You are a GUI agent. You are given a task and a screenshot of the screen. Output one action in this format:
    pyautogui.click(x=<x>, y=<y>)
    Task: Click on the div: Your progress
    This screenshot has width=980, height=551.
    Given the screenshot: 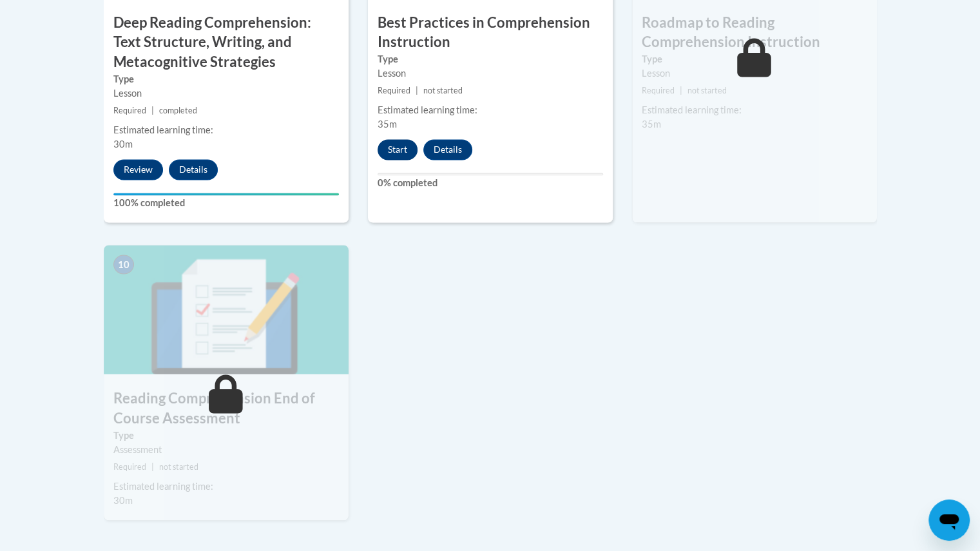 What is the action you would take?
    pyautogui.click(x=226, y=194)
    